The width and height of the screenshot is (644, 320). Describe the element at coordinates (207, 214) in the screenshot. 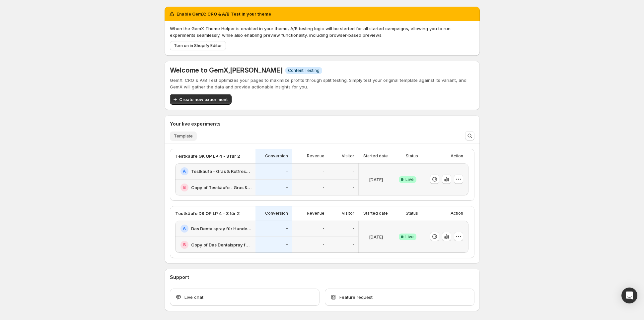

I see `p: Testkäufe DS OP LP 4 - 3 für 2` at that location.